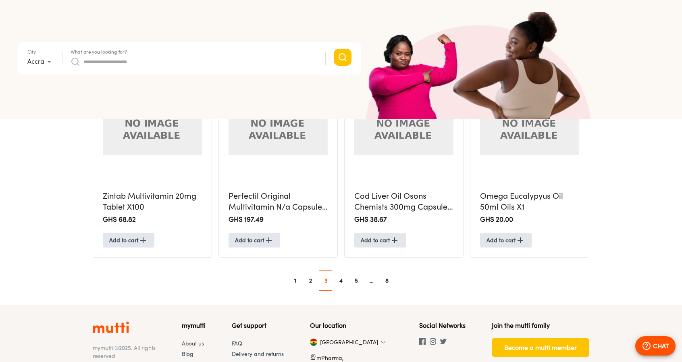  What do you see at coordinates (314, 342) in the screenshot?
I see `img: Ghana` at bounding box center [314, 342].